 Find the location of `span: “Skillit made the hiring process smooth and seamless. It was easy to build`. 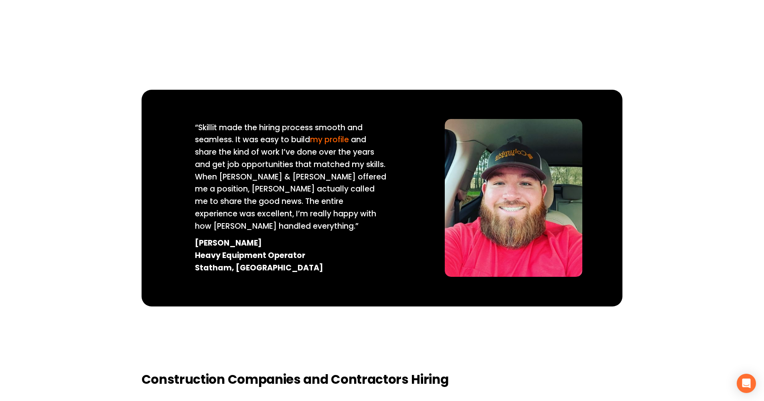

span: “Skillit made the hiring process smooth and seamless. It was easy to build is located at coordinates (279, 134).